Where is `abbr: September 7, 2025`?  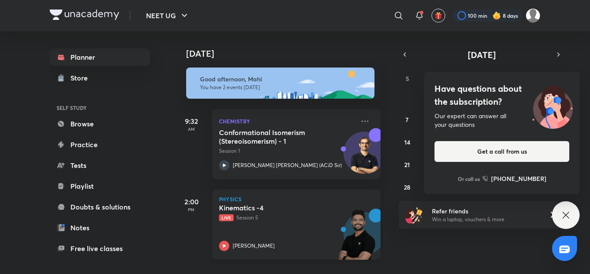
abbr: September 7, 2025 is located at coordinates (407, 119).